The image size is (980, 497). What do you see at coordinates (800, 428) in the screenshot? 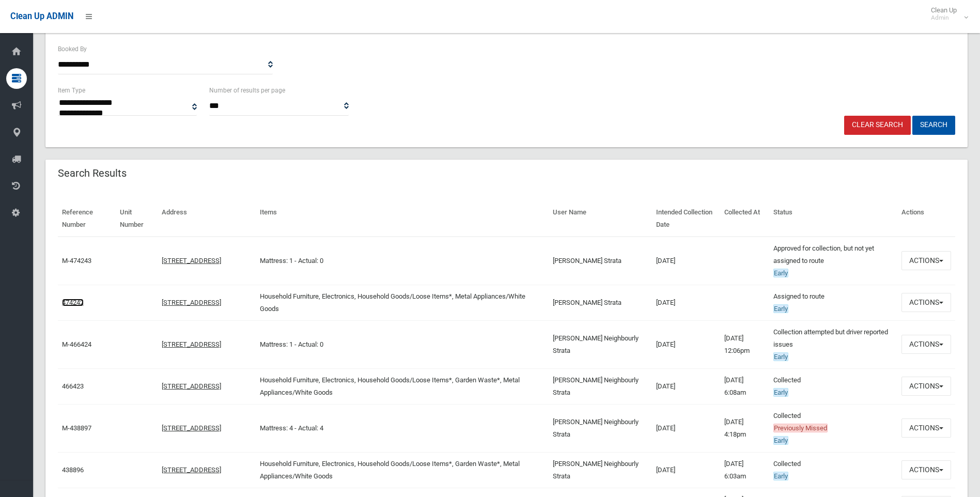
I see `span: Previously Missed` at bounding box center [800, 428].